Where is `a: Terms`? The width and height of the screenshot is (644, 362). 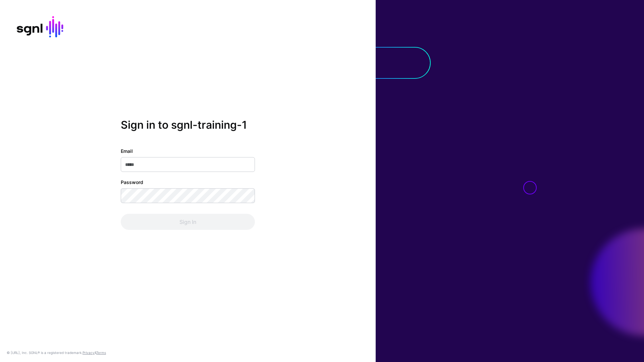
a: Terms is located at coordinates (101, 353).